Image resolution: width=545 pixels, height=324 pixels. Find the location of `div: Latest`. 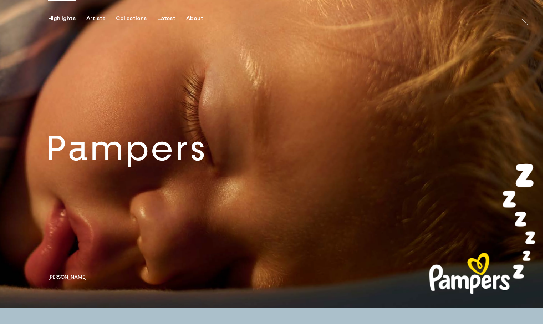

div: Latest is located at coordinates (166, 19).